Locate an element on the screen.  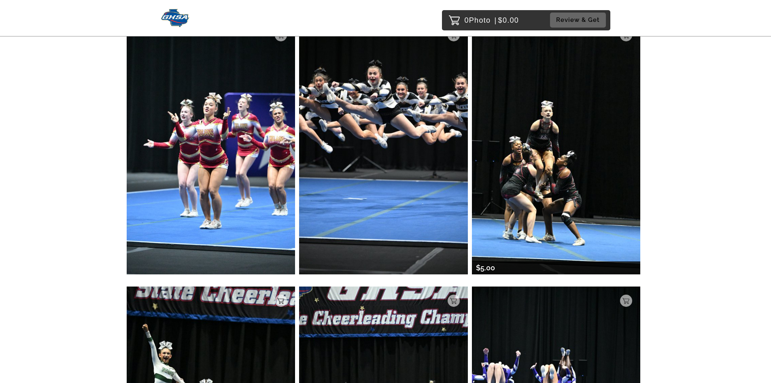
img: 131095 is located at coordinates (211, 147).